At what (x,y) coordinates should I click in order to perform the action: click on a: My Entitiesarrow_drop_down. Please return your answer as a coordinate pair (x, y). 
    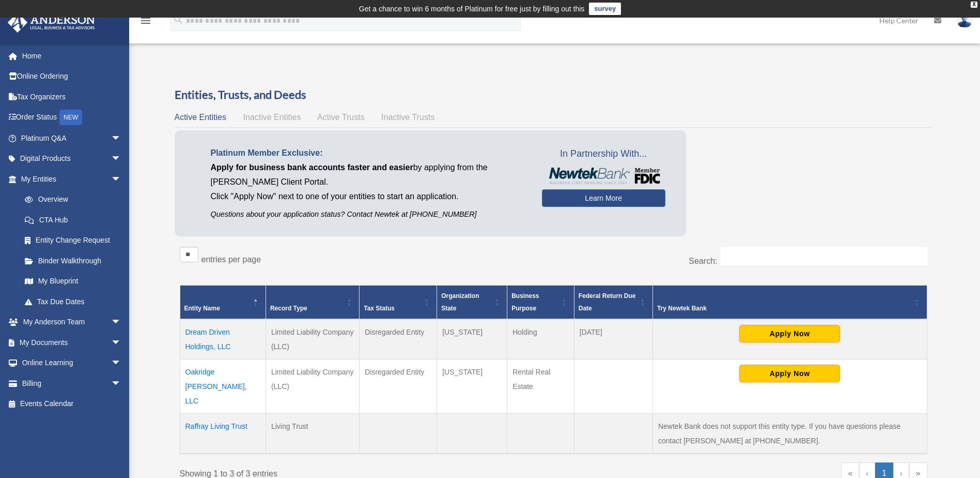
    Looking at the image, I should click on (69, 179).